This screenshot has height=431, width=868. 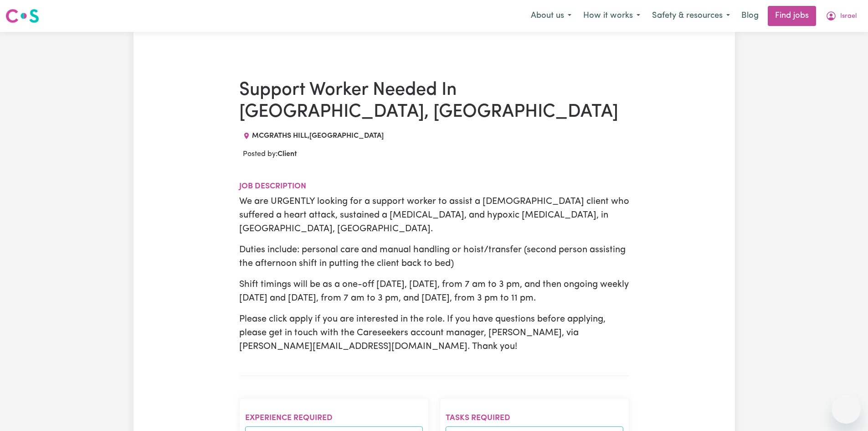 I want to click on p: Duties include: personal care and manual handling or hoist/transfer (second person assisting the ..., so click(x=434, y=257).